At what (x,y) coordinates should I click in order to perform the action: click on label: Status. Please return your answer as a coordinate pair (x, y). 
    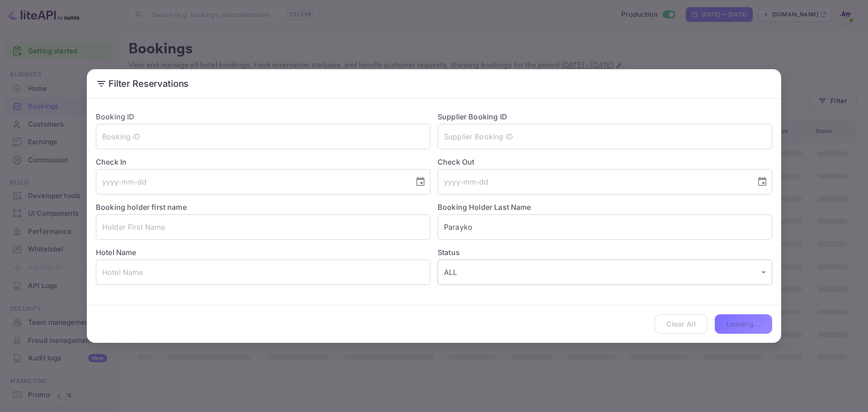
    Looking at the image, I should click on (605, 252).